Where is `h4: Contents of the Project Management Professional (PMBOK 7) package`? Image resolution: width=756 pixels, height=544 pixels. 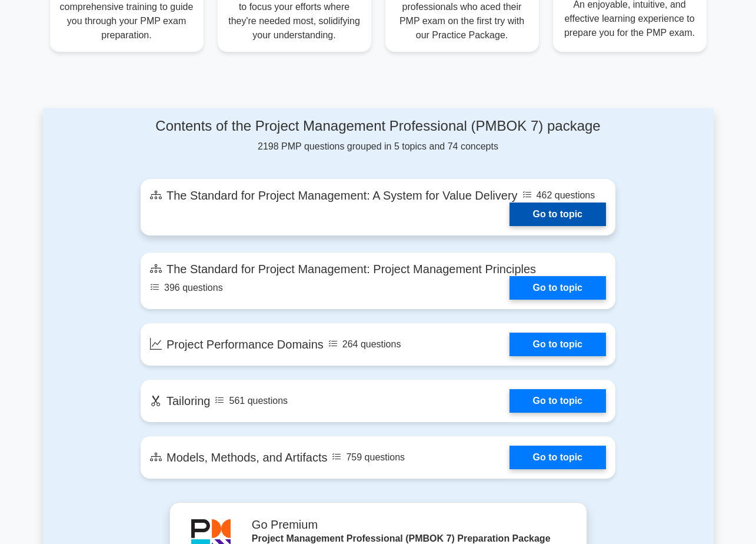
h4: Contents of the Project Management Professional (PMBOK 7) package is located at coordinates (378, 126).